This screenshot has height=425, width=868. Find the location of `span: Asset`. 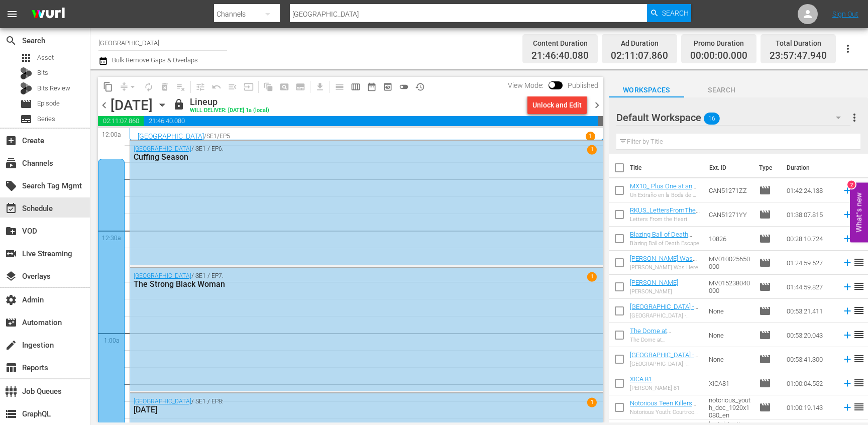

span: Asset is located at coordinates (26, 58).